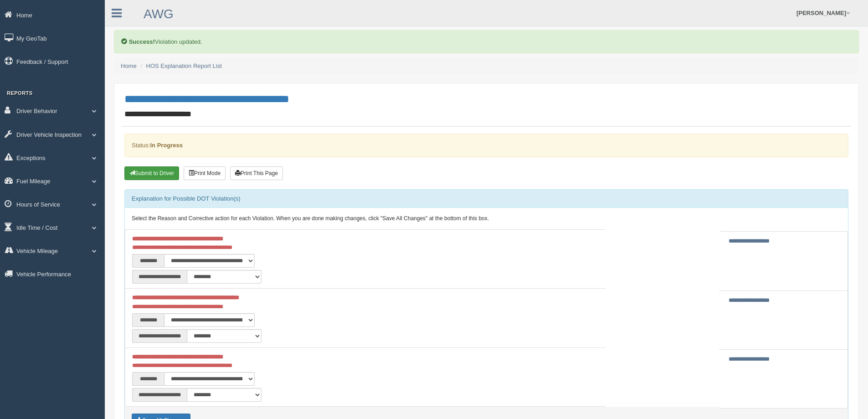 This screenshot has height=419, width=868. Describe the element at coordinates (486, 199) in the screenshot. I see `div: Explanation for Possible DOT Violation(s)` at that location.